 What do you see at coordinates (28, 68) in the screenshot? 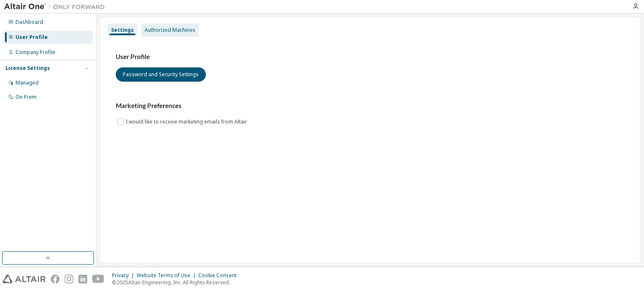
I see `div: License Settings` at bounding box center [28, 68].